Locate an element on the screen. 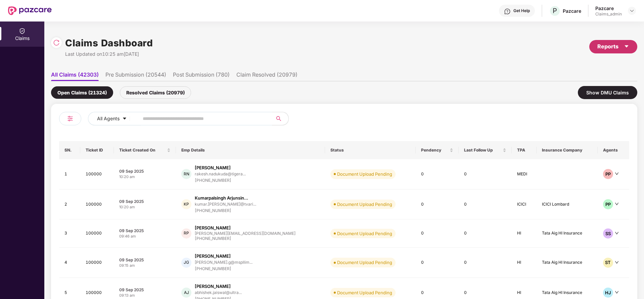  th: Ticket Created On is located at coordinates (145, 150).